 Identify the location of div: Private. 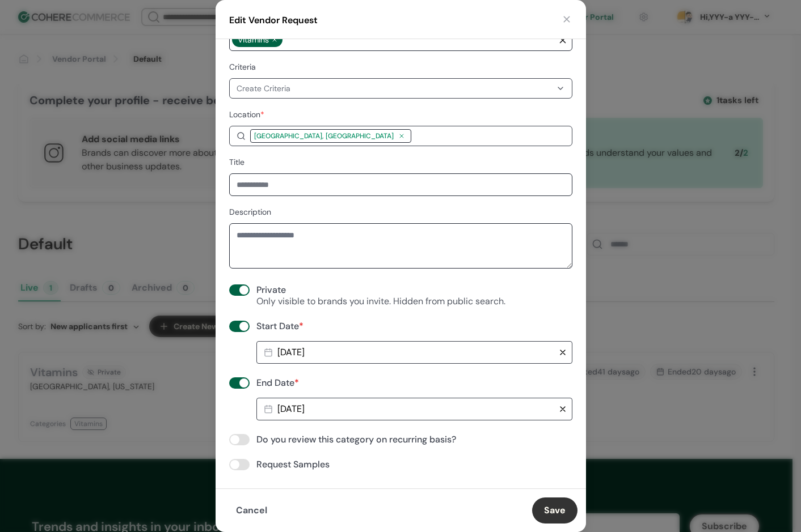
(381, 290).